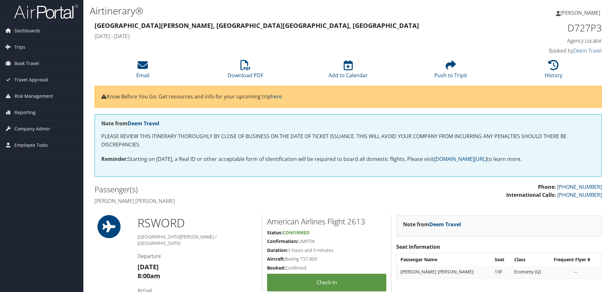  What do you see at coordinates (443, 260) in the screenshot?
I see `th: Passenger Name` at bounding box center [443, 260].